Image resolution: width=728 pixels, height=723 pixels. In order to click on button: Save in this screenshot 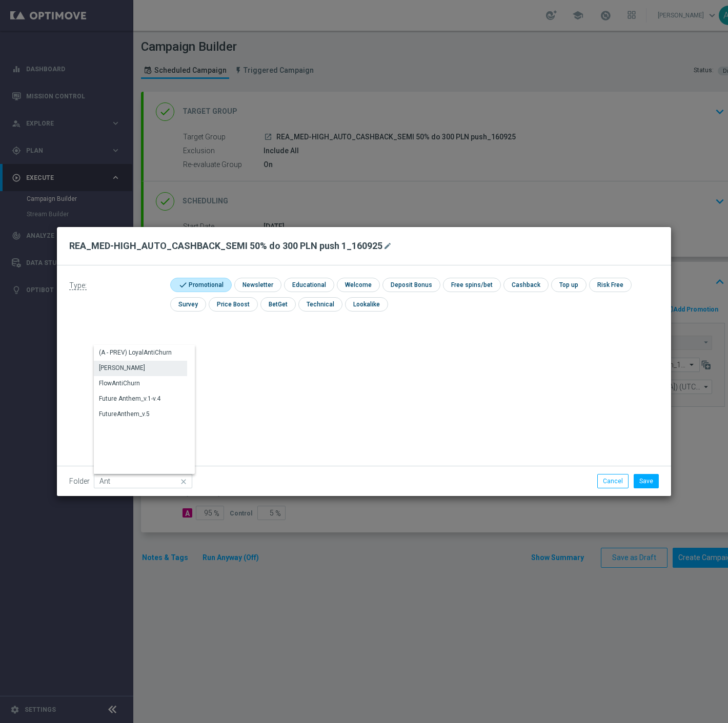, I will do `click(646, 482)`.